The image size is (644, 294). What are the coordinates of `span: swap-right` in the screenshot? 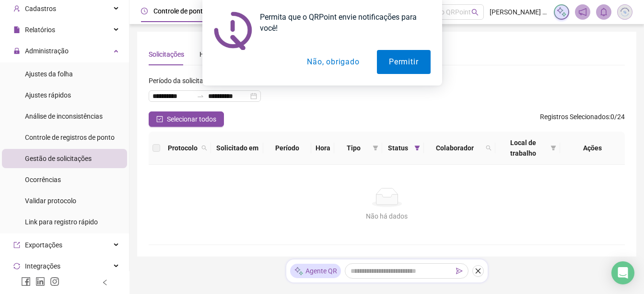 It's located at (201, 96).